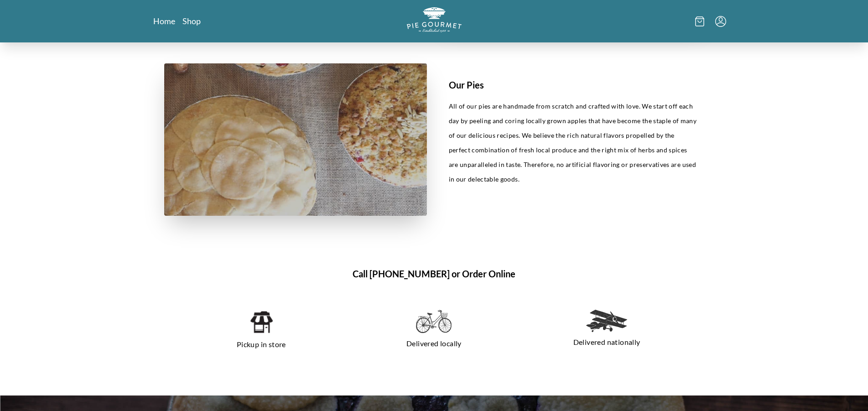 The image size is (868, 411). What do you see at coordinates (434, 343) in the screenshot?
I see `p: Delivered locally` at bounding box center [434, 343].